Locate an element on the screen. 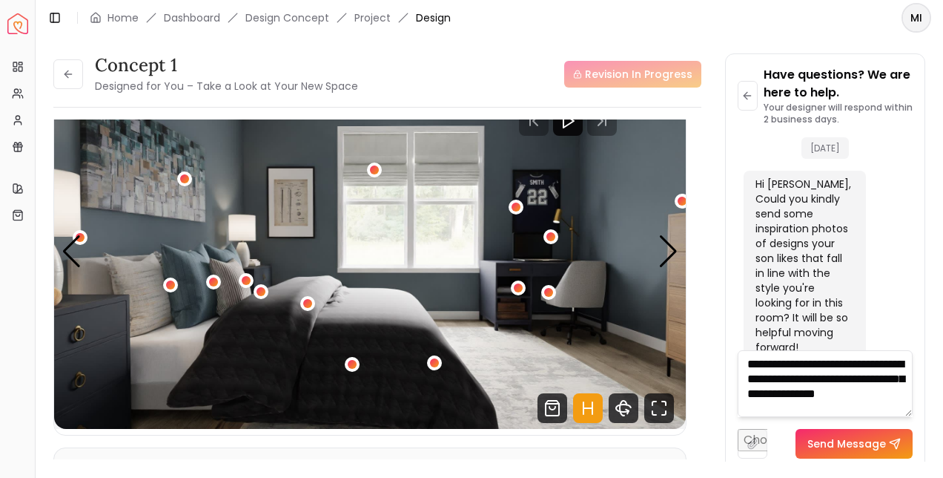  a: Project is located at coordinates (372, 18).